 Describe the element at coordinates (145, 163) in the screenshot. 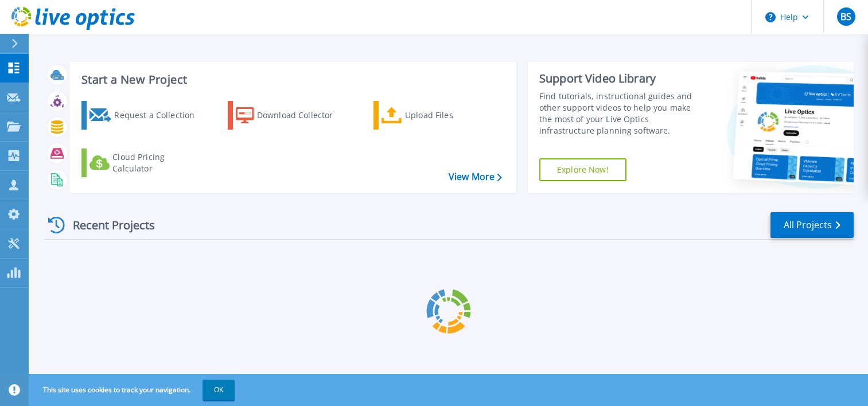

I see `a: Cloud Pricing Calculator` at that location.